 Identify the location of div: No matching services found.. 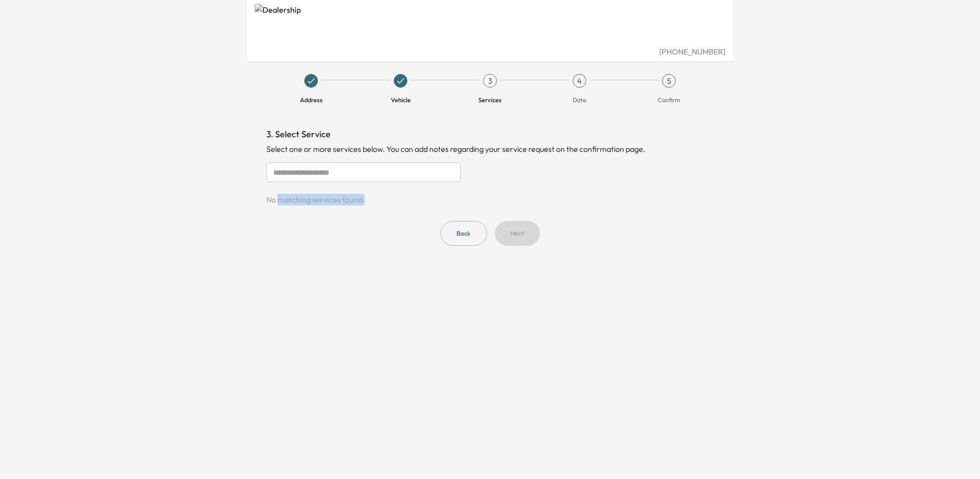
(490, 199).